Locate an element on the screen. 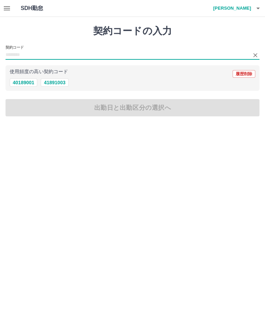 Image resolution: width=265 pixels, height=318 pixels. button: Clear is located at coordinates (255, 55).